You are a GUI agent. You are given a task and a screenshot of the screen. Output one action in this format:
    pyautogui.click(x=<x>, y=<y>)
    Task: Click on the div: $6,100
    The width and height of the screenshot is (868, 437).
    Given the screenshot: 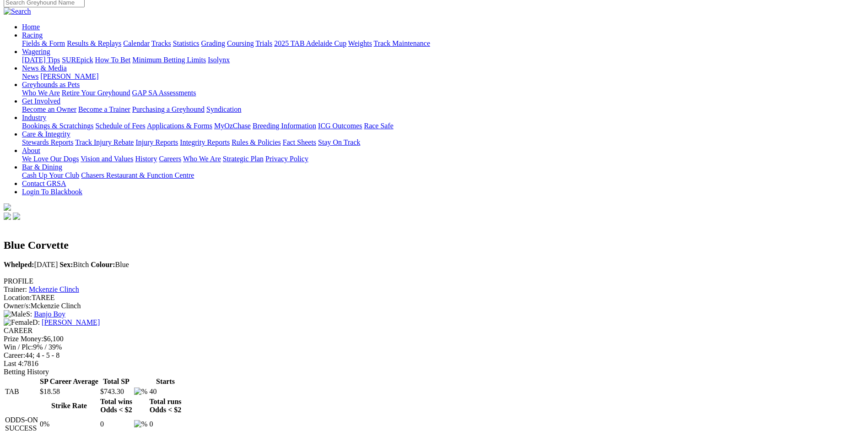 What is the action you would take?
    pyautogui.click(x=434, y=339)
    